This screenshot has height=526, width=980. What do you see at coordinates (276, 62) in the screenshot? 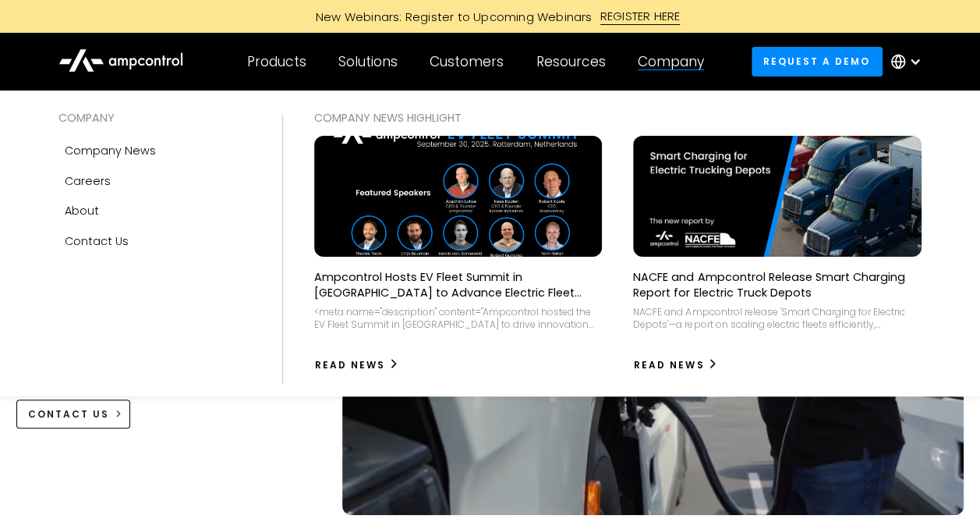
I see `div: Products` at bounding box center [276, 62].